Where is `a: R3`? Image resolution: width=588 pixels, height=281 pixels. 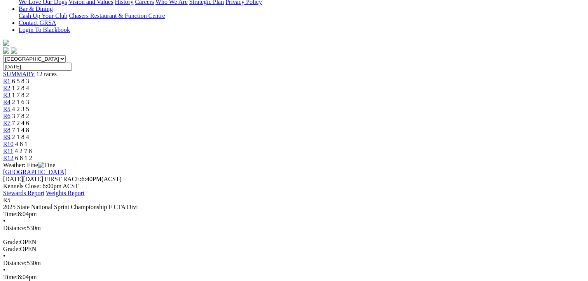
a: R3 is located at coordinates (7, 95).